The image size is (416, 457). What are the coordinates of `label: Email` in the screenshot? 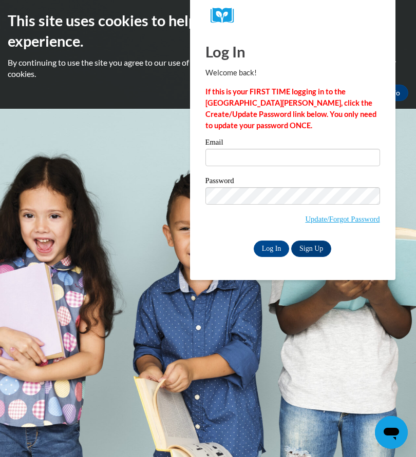 It's located at (293, 144).